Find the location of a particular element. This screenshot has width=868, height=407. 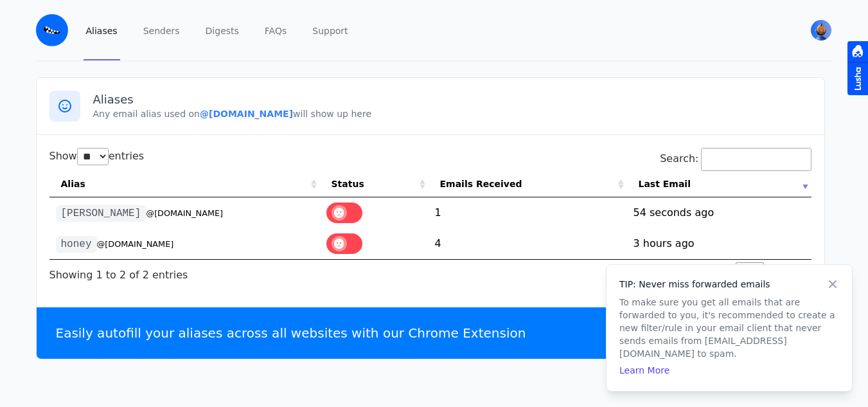

a: Learn More is located at coordinates (645, 370).